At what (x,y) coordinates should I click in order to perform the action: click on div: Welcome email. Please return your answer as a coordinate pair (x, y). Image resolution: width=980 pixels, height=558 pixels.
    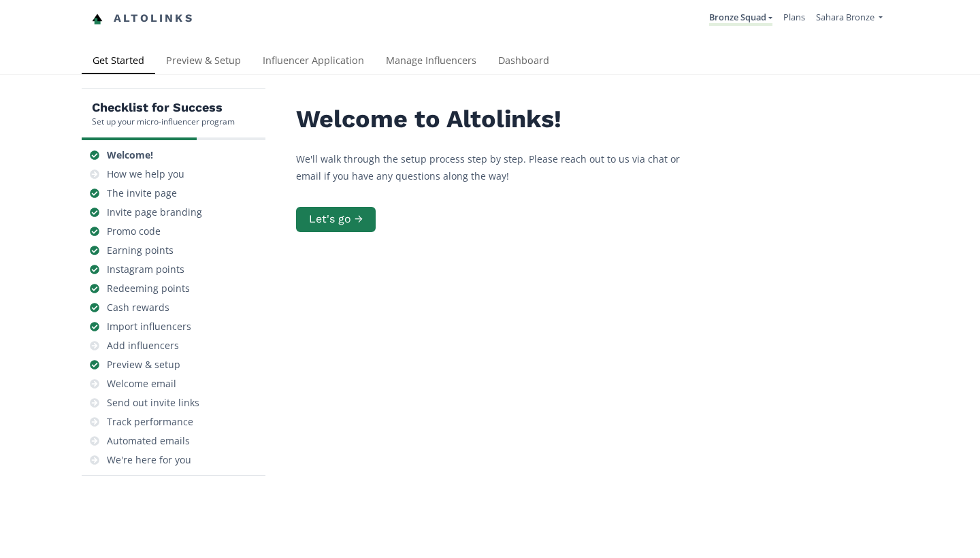
    Looking at the image, I should click on (142, 384).